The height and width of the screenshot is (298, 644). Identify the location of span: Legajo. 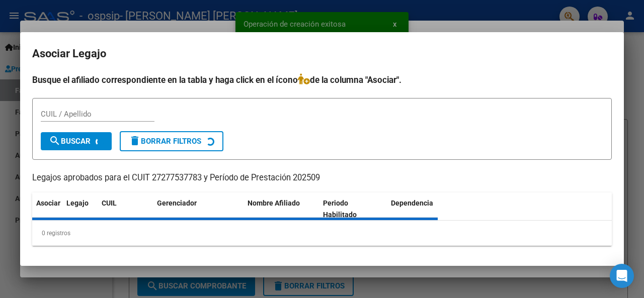
(78, 203).